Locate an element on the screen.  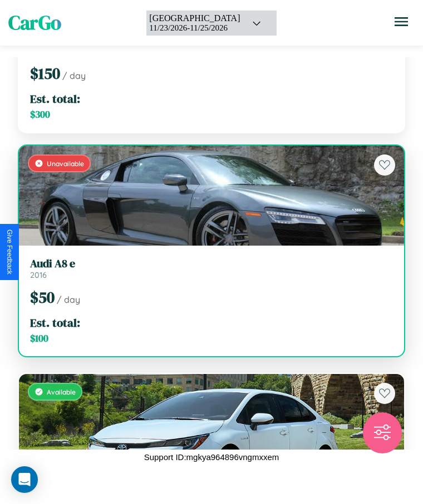
span: $ 150 is located at coordinates (45, 73).